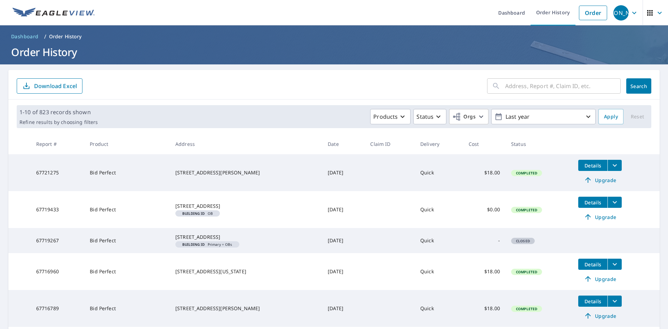 This screenshot has height=329, width=668. Describe the element at coordinates (484, 144) in the screenshot. I see `th: Cost` at that location.